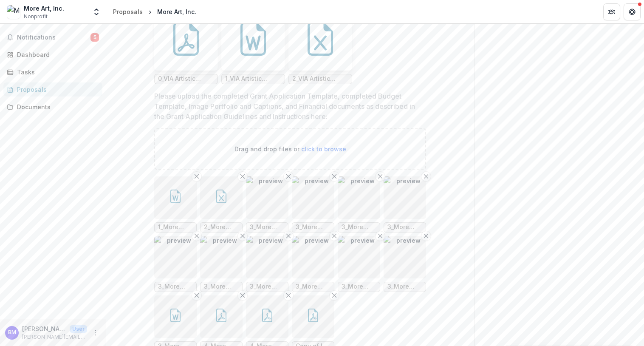  What do you see at coordinates (290, 149) in the screenshot?
I see `p: Drag and drop files or` at bounding box center [290, 149].